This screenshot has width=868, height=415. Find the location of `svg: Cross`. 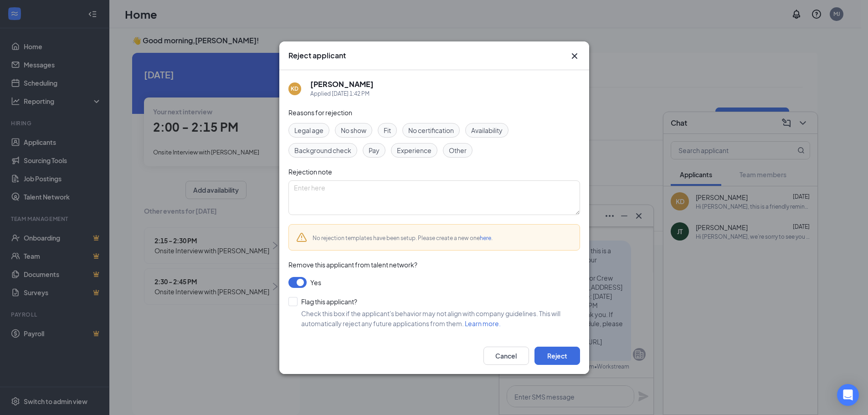

svg: Cross is located at coordinates (575, 56).